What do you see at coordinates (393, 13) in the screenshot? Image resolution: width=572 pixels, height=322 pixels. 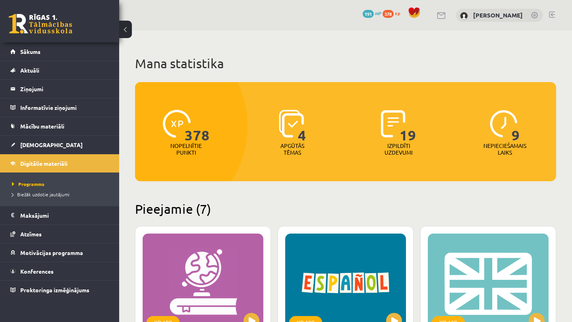 I see `a: 378 xp` at bounding box center [393, 13].